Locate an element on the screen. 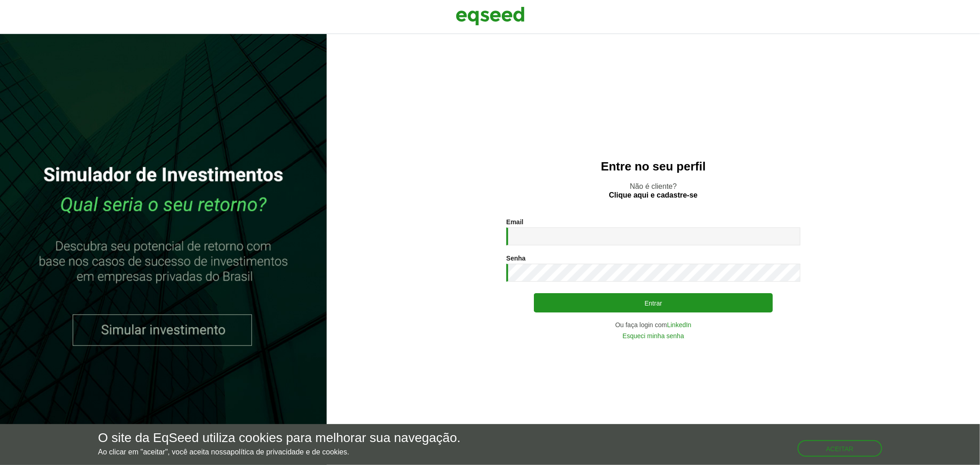  h5: O site da EqSeed utiliza cookies para melhorar sua navegação. is located at coordinates (279, 437).